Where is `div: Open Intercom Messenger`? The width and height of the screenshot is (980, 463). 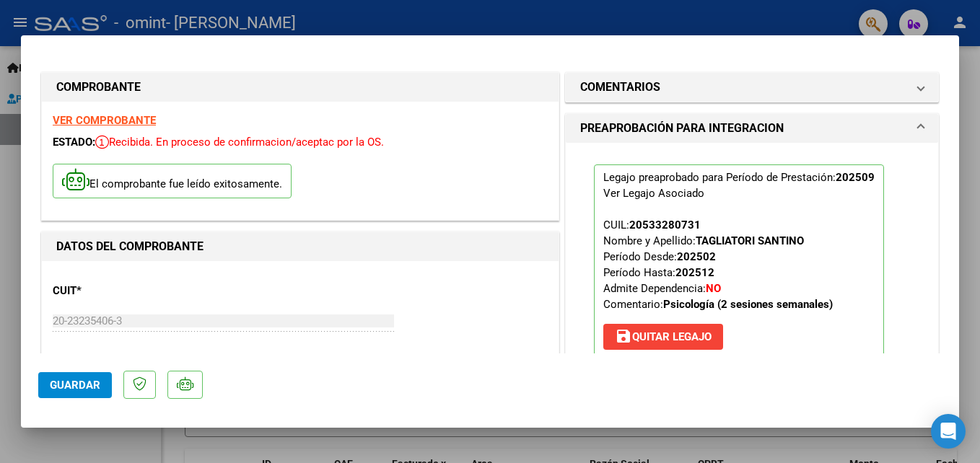 div: Open Intercom Messenger is located at coordinates (948, 431).